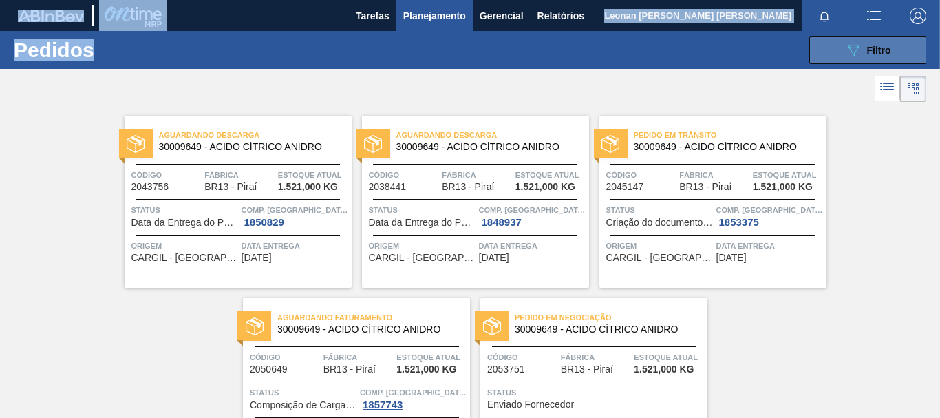 Image resolution: width=940 pixels, height=418 pixels. I want to click on span: 2050649, so click(268, 369).